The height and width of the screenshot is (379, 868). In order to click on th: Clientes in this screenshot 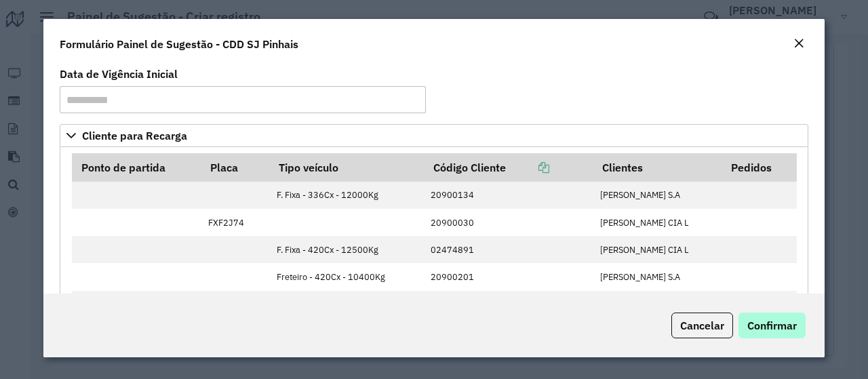, I will do `click(658, 168)`.